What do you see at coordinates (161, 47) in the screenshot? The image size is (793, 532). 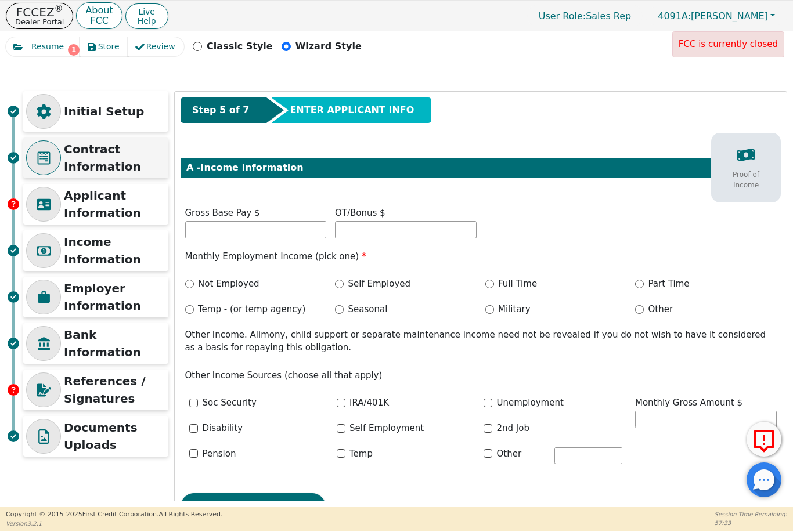 I see `span: Review` at bounding box center [161, 47].